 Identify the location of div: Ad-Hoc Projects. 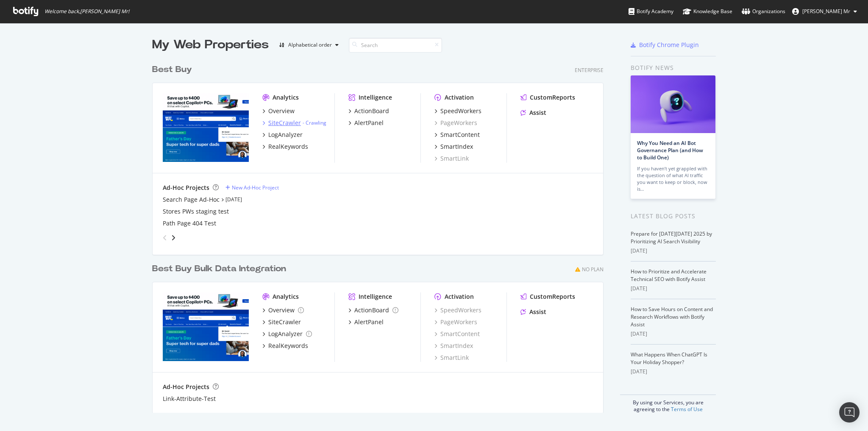
(186, 387).